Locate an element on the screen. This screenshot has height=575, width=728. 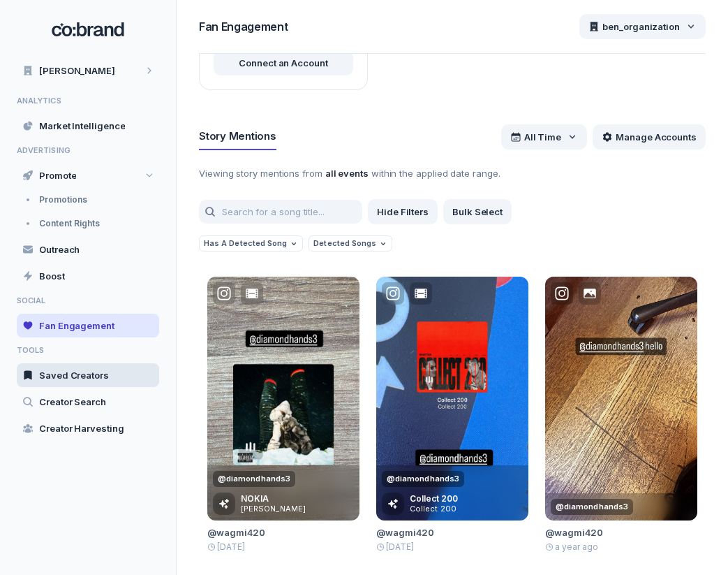
input: Search for a song title... is located at coordinates (280, 212).